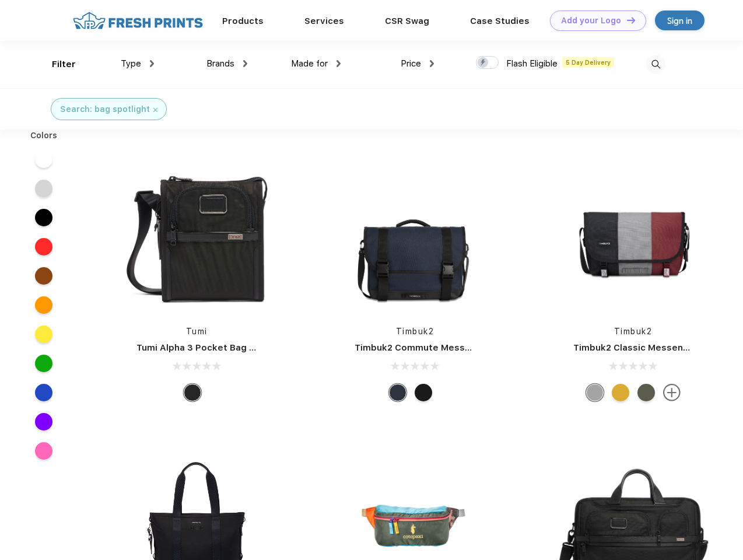 The height and width of the screenshot is (560, 743). What do you see at coordinates (680, 21) in the screenshot?
I see `div: Sign in` at bounding box center [680, 21].